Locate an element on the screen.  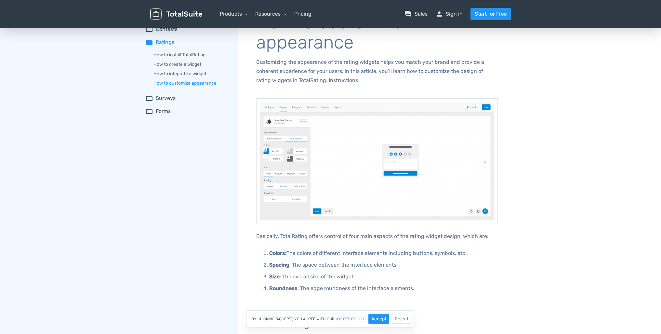
b: Spacing is located at coordinates (279, 264).